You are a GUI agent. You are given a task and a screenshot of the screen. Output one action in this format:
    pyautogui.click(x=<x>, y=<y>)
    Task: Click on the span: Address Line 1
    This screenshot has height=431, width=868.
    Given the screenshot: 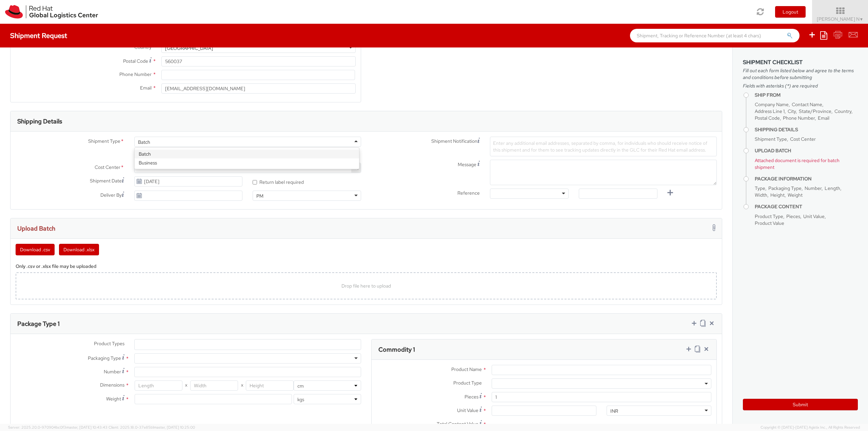 What is the action you would take?
    pyautogui.click(x=770, y=111)
    